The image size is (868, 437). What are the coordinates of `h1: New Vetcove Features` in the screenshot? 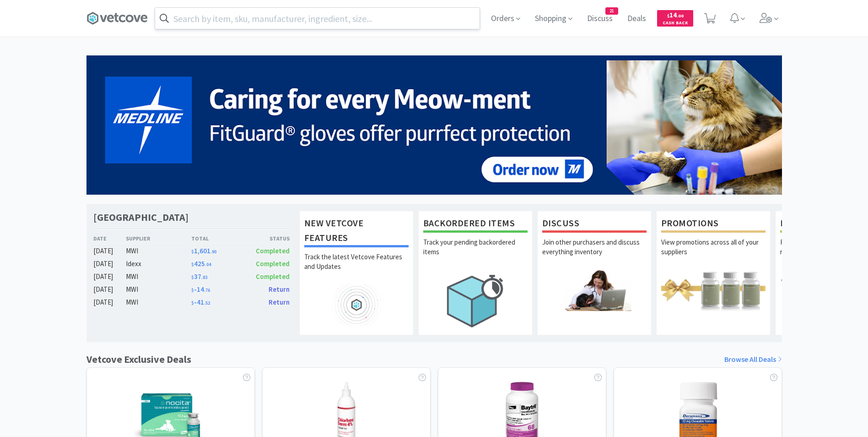 It's located at (356, 231).